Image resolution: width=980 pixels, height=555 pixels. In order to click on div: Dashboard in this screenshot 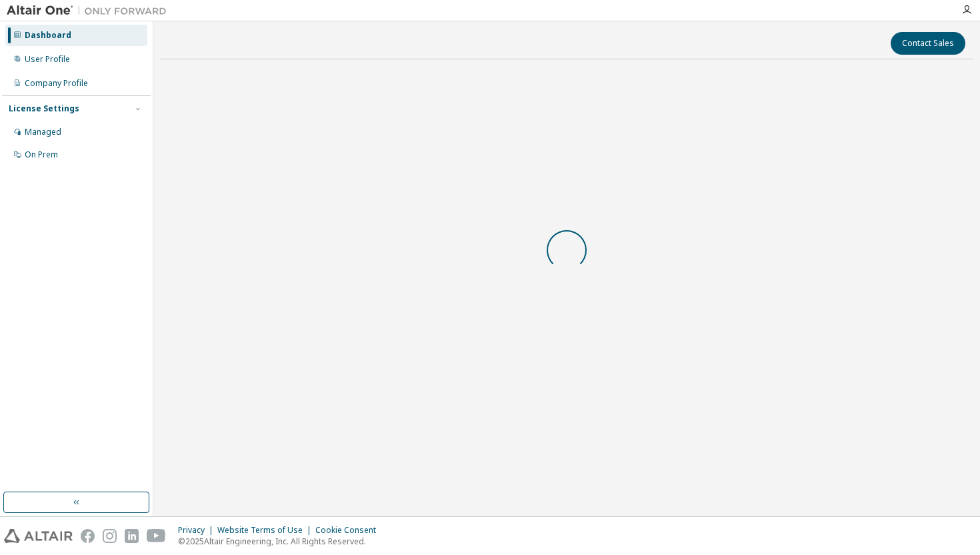, I will do `click(48, 35)`.